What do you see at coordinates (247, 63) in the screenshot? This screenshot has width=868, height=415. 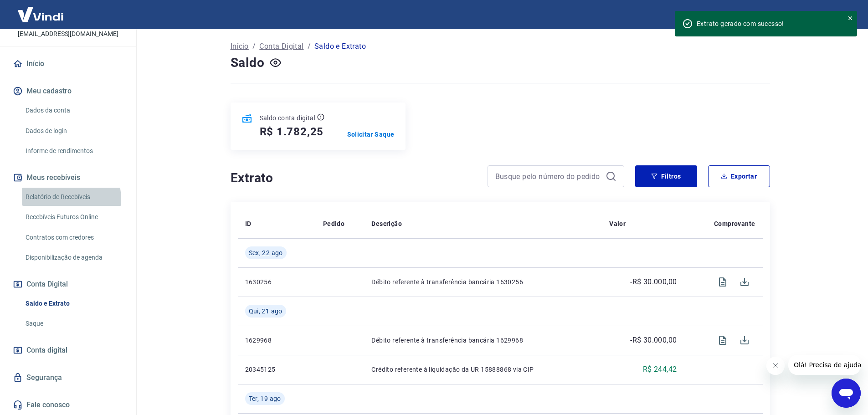 I see `h4: Saldo` at bounding box center [247, 63].